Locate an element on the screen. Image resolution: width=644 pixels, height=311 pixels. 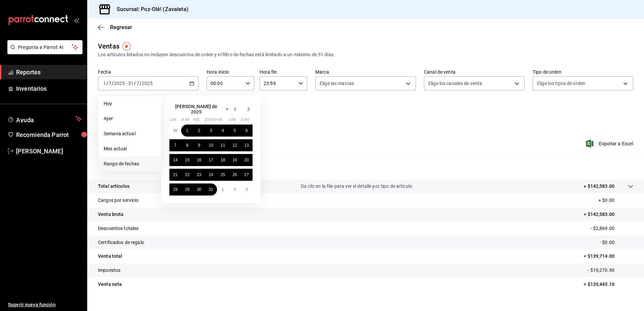
label: Tipo de orden is located at coordinates (583, 72).